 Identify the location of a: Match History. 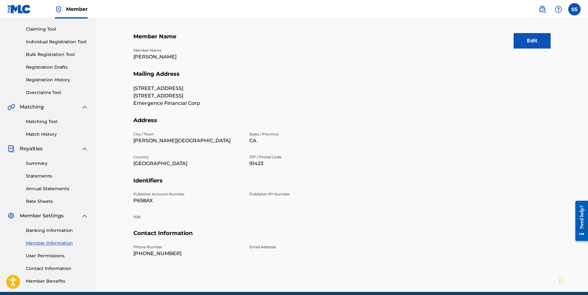
(57, 134).